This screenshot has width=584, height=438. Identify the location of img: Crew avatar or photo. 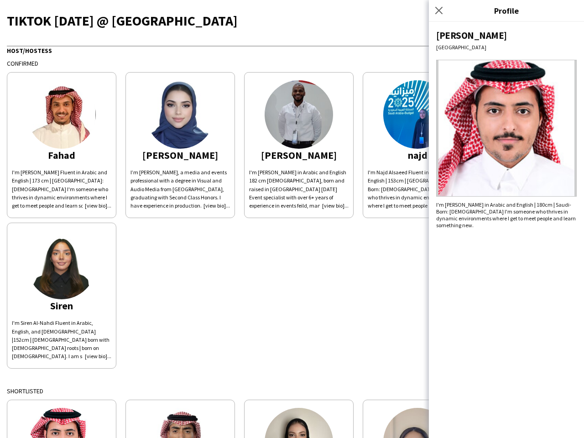
(507, 128).